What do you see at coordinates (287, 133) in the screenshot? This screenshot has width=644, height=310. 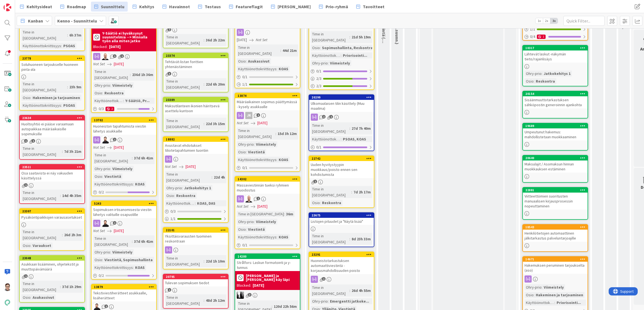 I see `div: 15d 3h 12m` at bounding box center [287, 133].